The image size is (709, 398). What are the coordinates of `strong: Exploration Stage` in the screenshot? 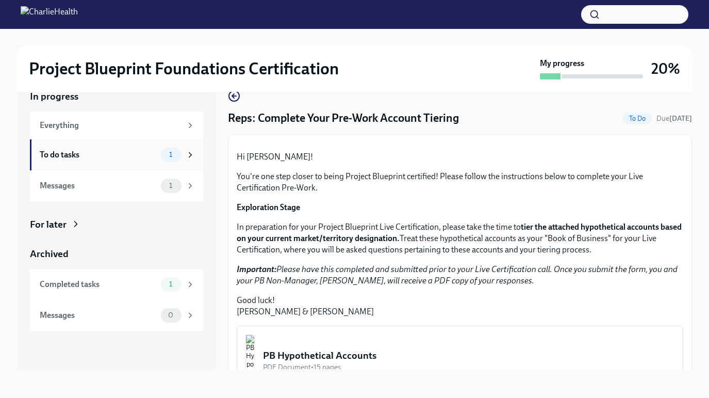 It's located at (268, 207).